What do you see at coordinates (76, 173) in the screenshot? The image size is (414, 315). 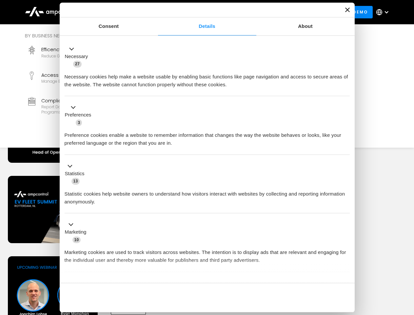 I see `button: Statistics (13)` at bounding box center [76, 173].